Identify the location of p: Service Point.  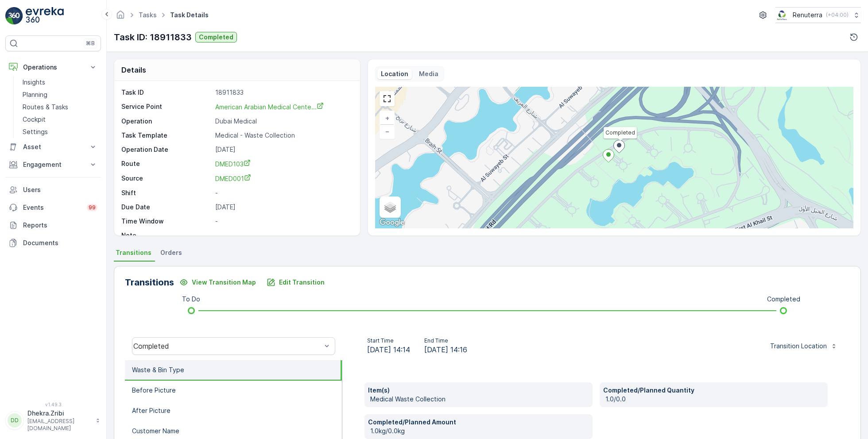
(167, 107).